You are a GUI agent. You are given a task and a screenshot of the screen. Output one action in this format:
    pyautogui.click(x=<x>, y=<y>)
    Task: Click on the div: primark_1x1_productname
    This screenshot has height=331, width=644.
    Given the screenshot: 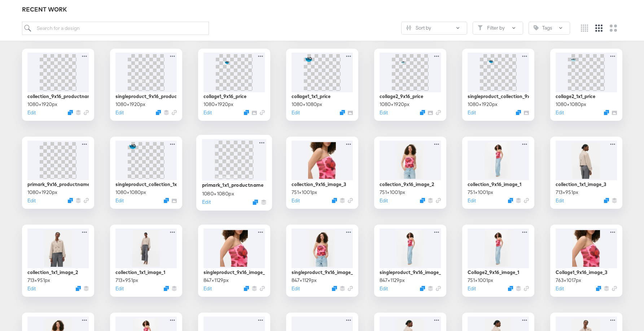 What is the action you would take?
    pyautogui.click(x=232, y=184)
    